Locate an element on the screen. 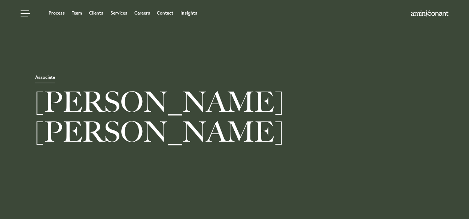  a: Services is located at coordinates (119, 13).